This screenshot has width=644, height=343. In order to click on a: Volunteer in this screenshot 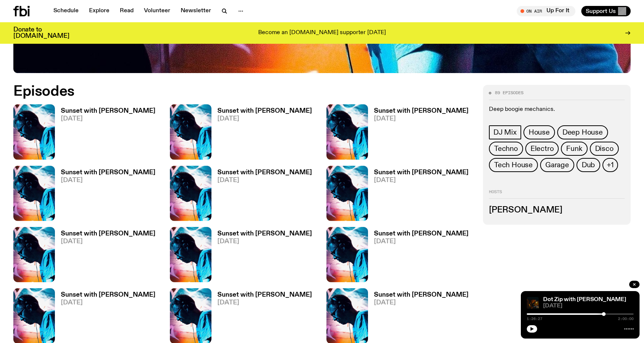, I will do `click(157, 11)`.